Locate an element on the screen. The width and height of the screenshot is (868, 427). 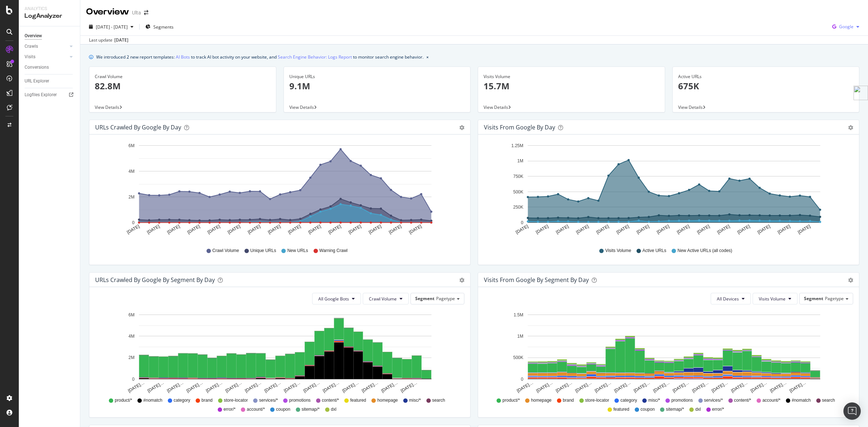
span: All Google Bots is located at coordinates (333, 298).